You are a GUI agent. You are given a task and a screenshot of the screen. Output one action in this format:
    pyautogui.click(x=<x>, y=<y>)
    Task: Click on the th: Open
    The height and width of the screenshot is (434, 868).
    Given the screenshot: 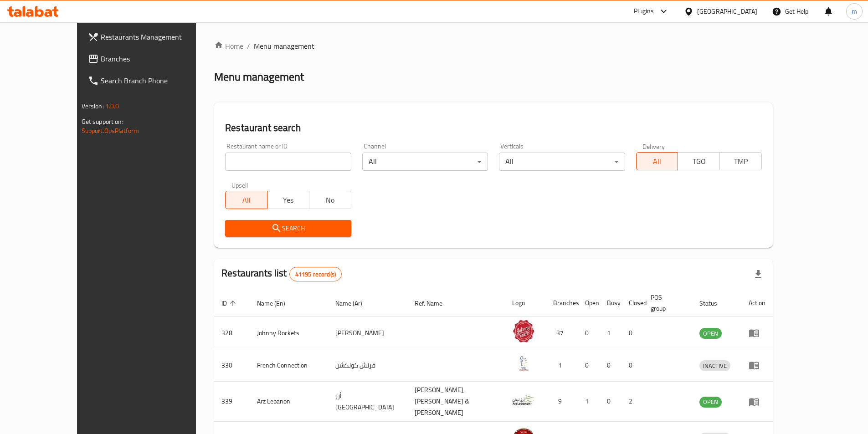 What is the action you would take?
    pyautogui.click(x=589, y=303)
    